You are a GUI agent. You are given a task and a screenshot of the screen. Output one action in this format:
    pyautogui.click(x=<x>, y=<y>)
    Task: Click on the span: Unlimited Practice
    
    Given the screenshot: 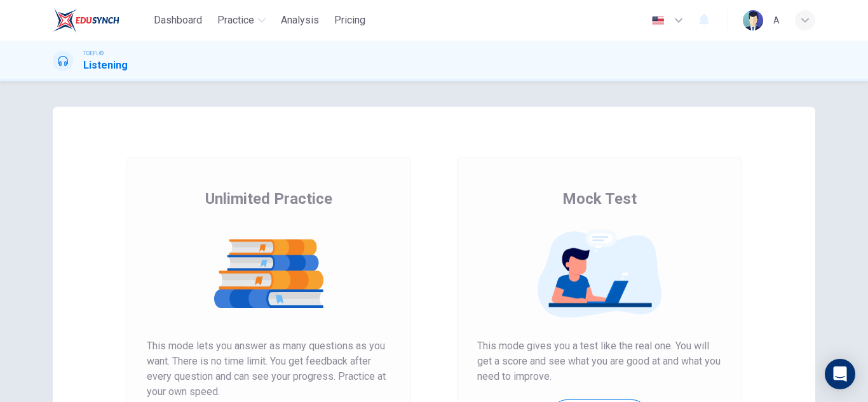 What is the action you would take?
    pyautogui.click(x=269, y=199)
    